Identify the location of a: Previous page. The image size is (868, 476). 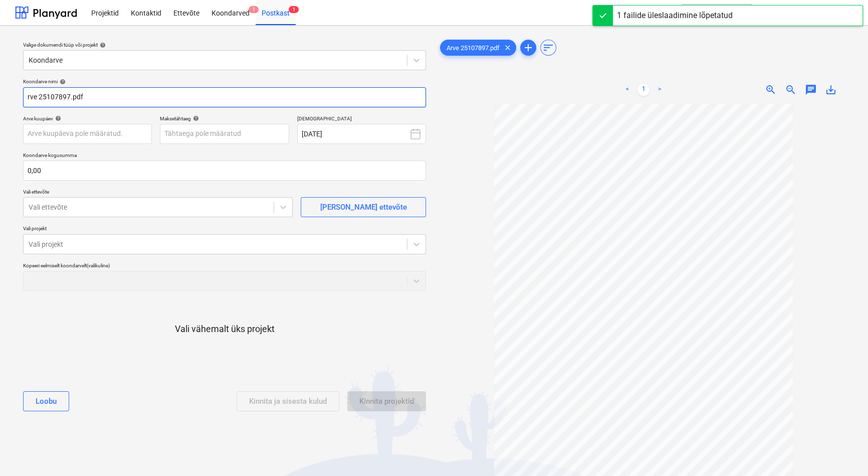
(627, 90).